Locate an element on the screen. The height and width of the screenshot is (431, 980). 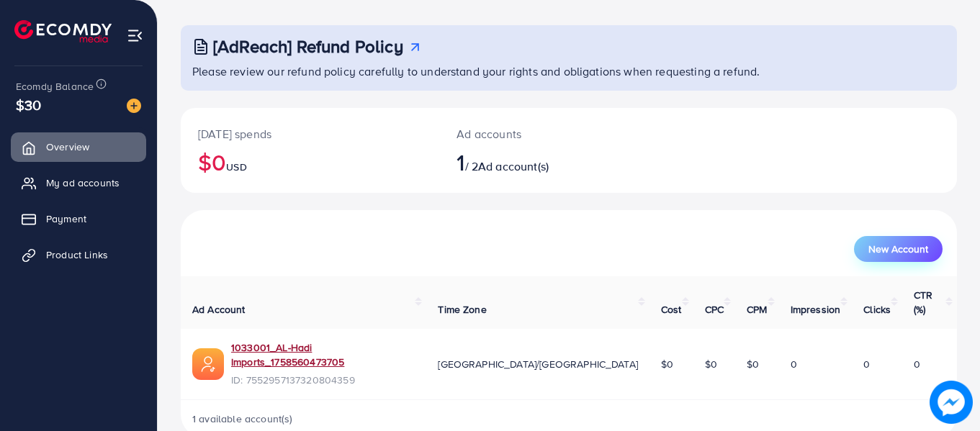
span: ID: 7552957137320804359 is located at coordinates (323, 380).